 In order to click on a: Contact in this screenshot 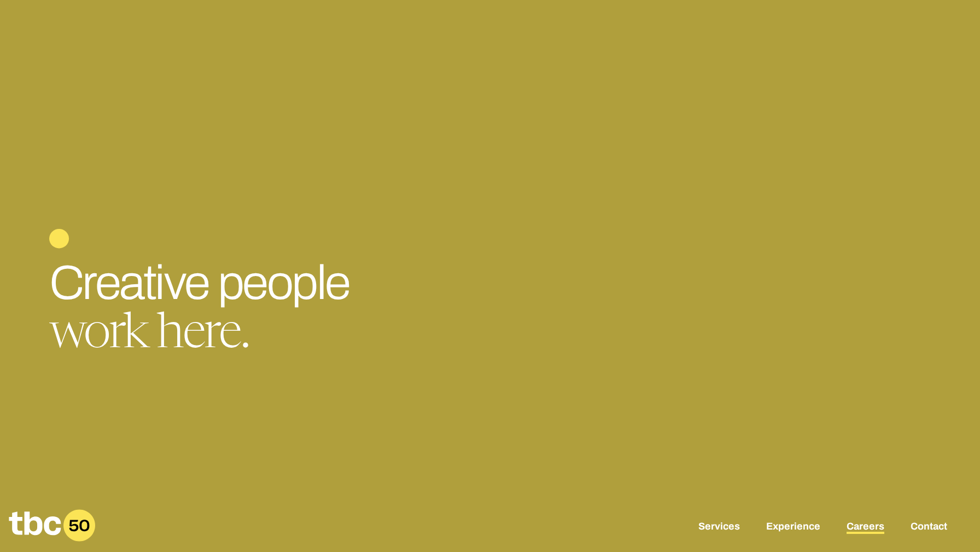, I will do `click(929, 527)`.